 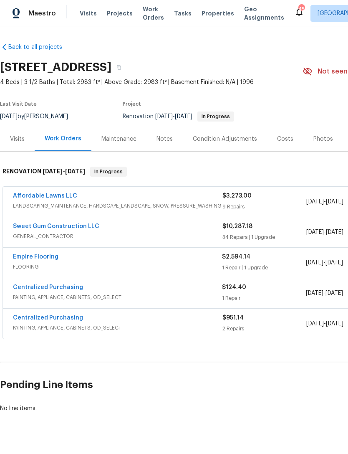 I want to click on span: $124.40, so click(x=234, y=287).